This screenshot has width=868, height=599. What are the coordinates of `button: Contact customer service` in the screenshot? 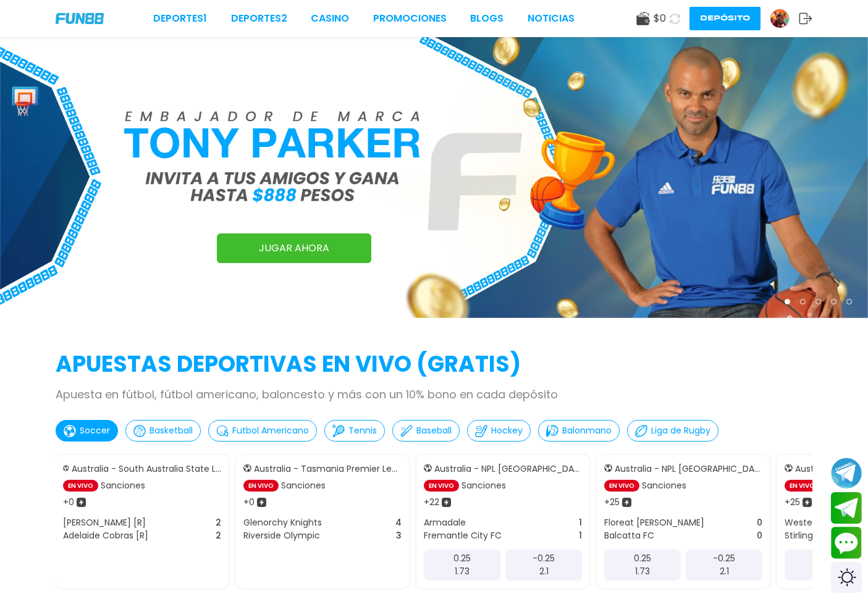 It's located at (846, 543).